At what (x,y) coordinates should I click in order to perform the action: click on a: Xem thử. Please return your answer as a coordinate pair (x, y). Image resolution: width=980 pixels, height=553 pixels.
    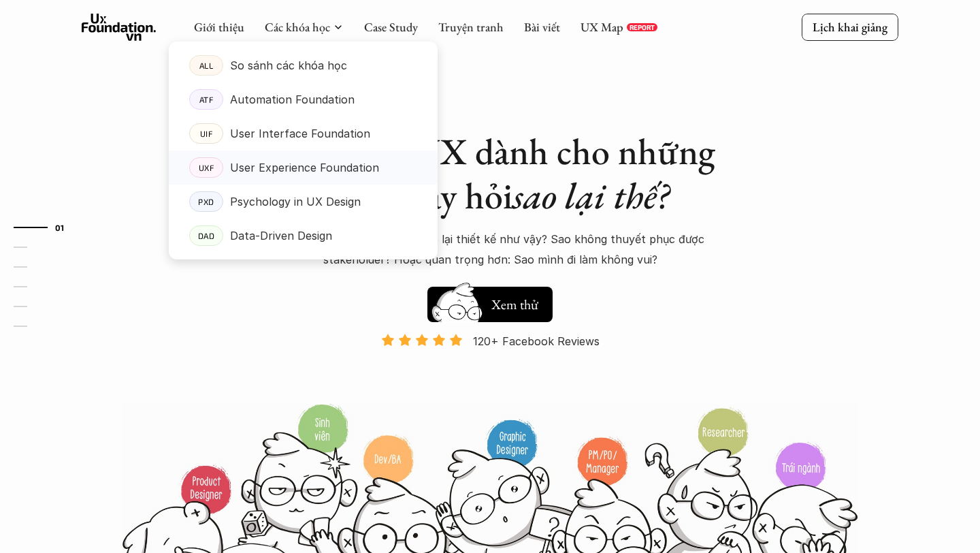
    Looking at the image, I should click on (490, 301).